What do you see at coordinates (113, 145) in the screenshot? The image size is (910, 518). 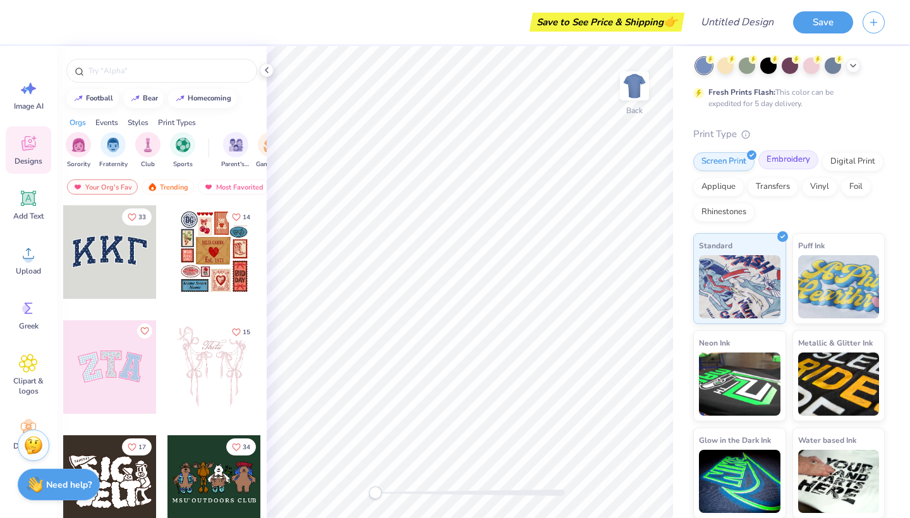 I see `img: Fraternity Image` at bounding box center [113, 145].